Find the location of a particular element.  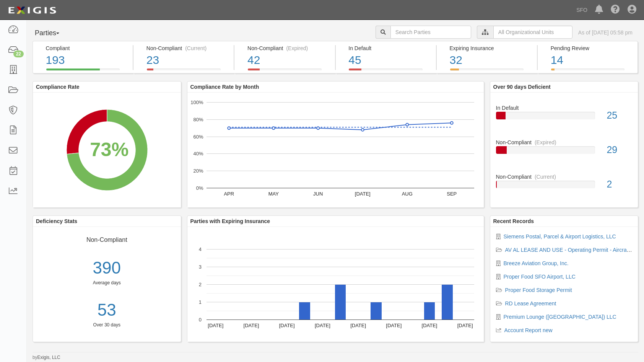

a: Exigis, LLC is located at coordinates (49, 358).